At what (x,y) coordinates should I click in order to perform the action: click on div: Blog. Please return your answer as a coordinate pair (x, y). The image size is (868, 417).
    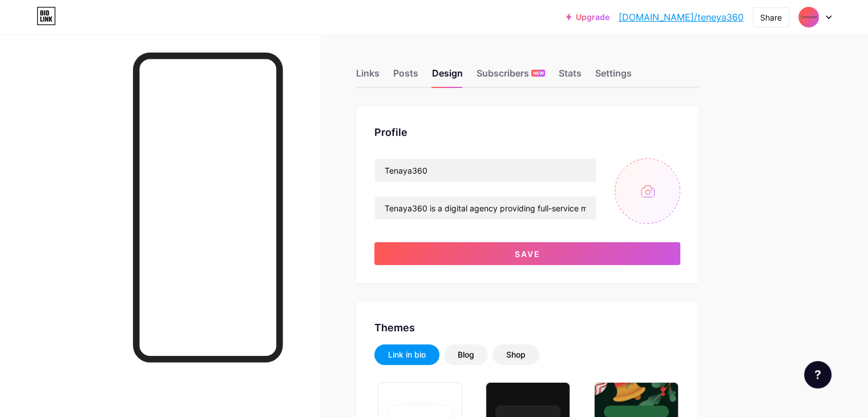
    Looking at the image, I should click on (466, 355).